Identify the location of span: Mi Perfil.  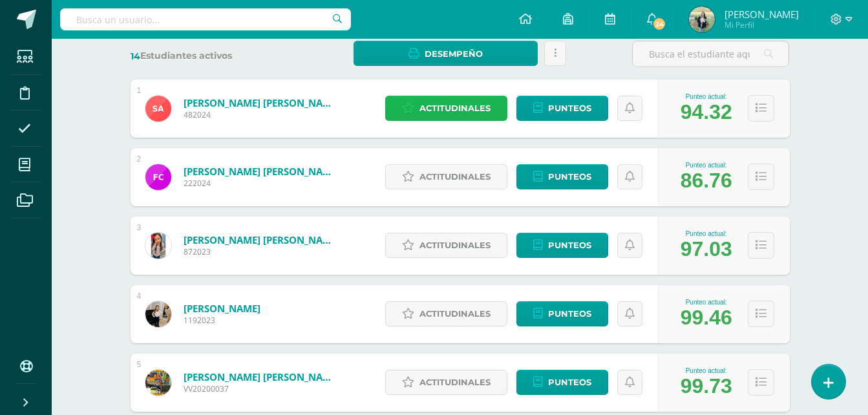
(761, 25).